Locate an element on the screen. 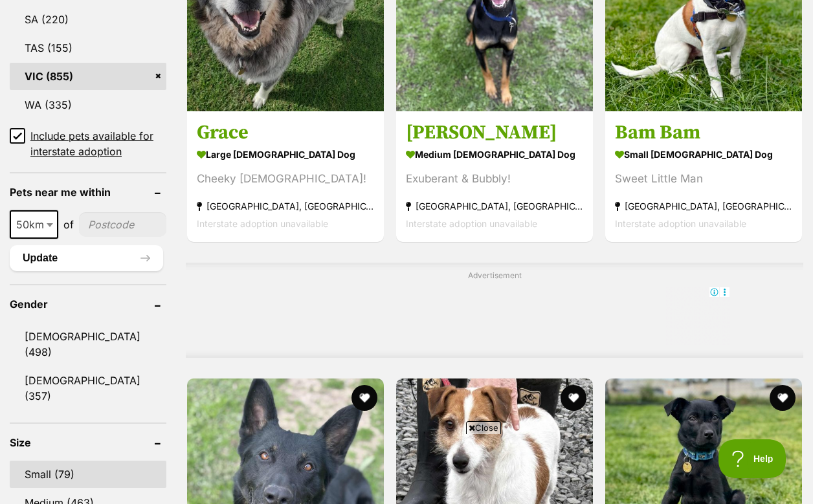 The width and height of the screenshot is (813, 504). h3: Bam Bam is located at coordinates (704, 133).